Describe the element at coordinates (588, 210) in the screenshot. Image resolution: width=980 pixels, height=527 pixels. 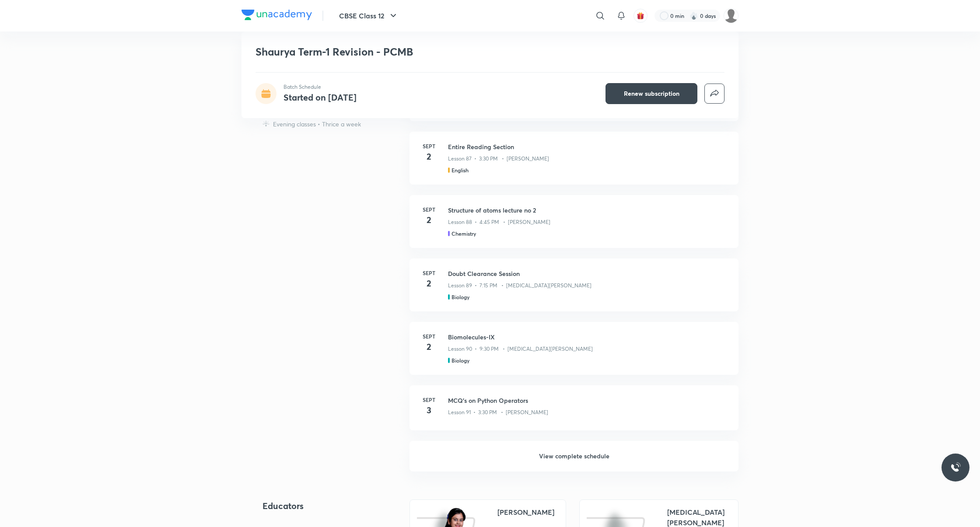
I see `h3: Structure of atoms lecture no 2` at that location.